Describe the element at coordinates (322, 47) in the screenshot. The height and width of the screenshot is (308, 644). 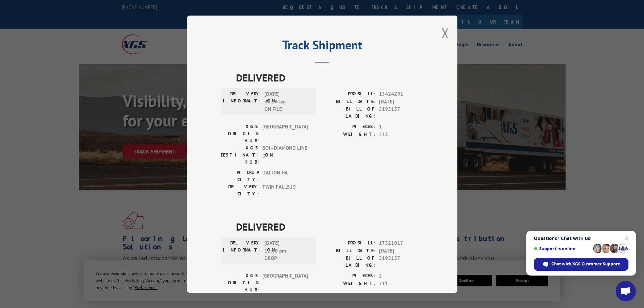
I see `h2: Track Shipment` at that location.